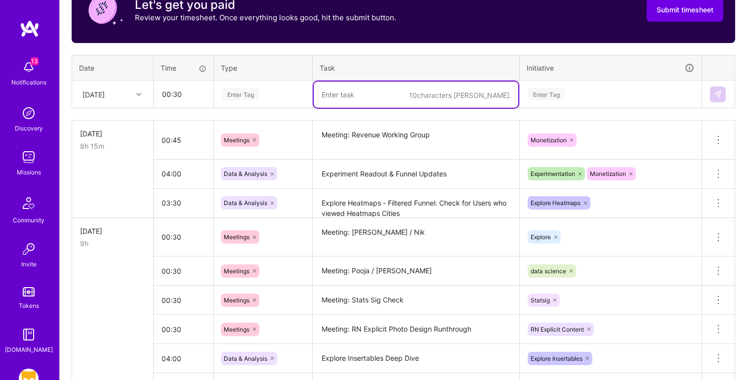  What do you see at coordinates (416, 329) in the screenshot?
I see `textarea: Meeting: RN Explicit Photo Design Runthrough` at bounding box center [416, 329].